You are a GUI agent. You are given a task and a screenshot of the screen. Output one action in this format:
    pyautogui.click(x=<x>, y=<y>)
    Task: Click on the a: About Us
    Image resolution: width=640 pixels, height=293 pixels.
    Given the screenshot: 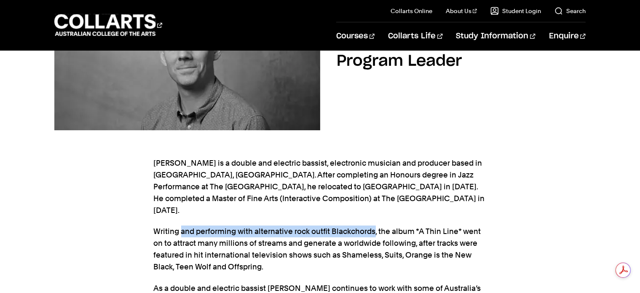 What is the action you would take?
    pyautogui.click(x=461, y=11)
    